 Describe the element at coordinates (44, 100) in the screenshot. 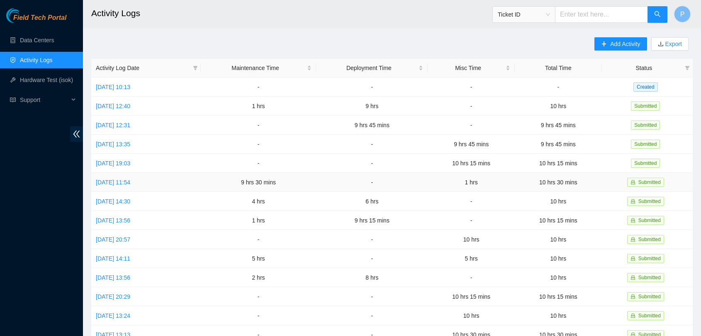

I see `span: Support` at that location.